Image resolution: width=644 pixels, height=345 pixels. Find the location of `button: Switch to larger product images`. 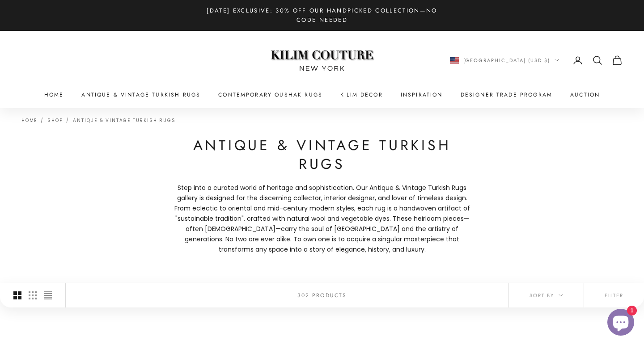

button: Switch to larger product images is located at coordinates (18, 295).